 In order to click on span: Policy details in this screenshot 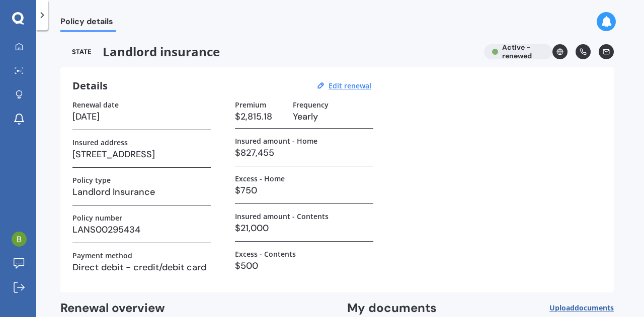, I will do `click(88, 23)`.